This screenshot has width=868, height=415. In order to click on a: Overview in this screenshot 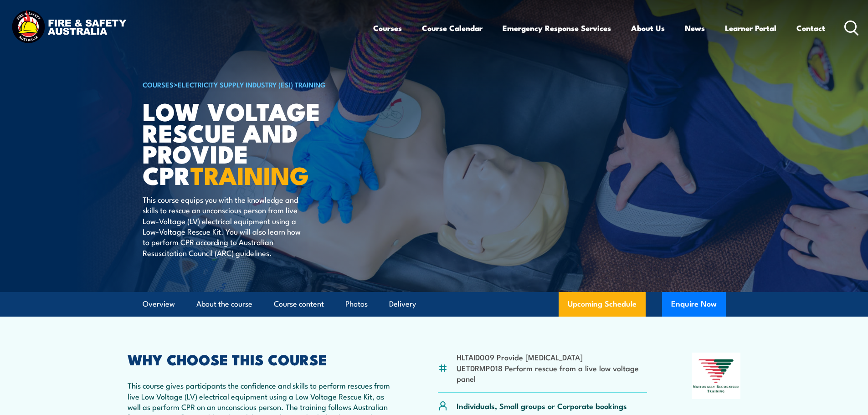, I will do `click(159, 304)`.